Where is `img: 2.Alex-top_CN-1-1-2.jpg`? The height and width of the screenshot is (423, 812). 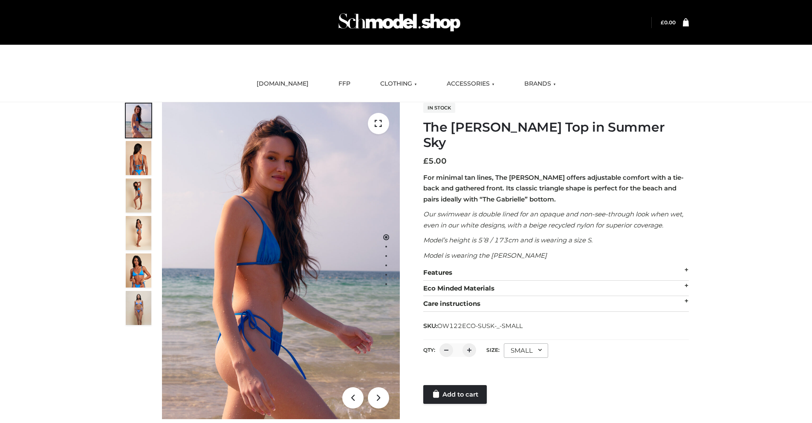 img: 2.Alex-top_CN-1-1-2.jpg is located at coordinates (138, 271).